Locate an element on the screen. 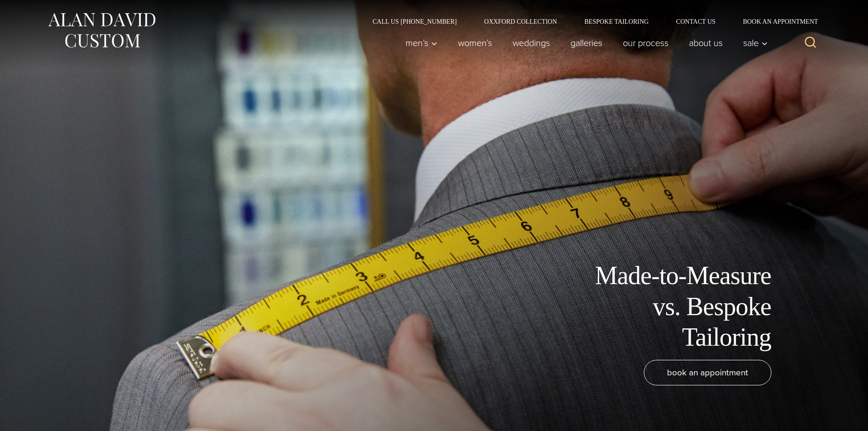  span: book an appointment is located at coordinates (708, 372).